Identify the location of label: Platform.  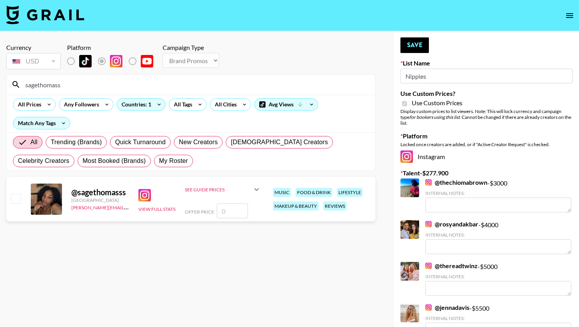
(487, 136).